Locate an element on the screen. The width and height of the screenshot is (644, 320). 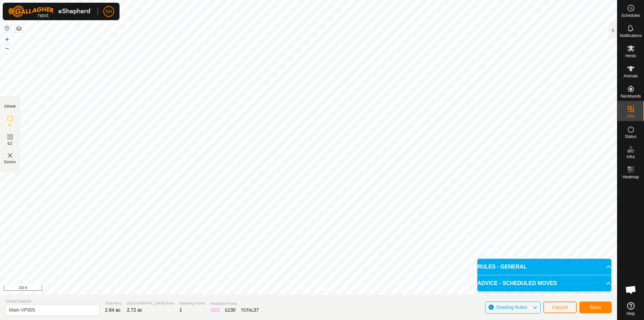
span: Notifications is located at coordinates (631, 36).